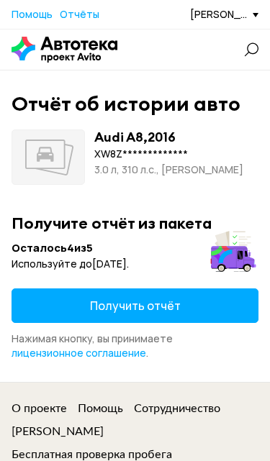  I want to click on a: О проекте, so click(39, 409).